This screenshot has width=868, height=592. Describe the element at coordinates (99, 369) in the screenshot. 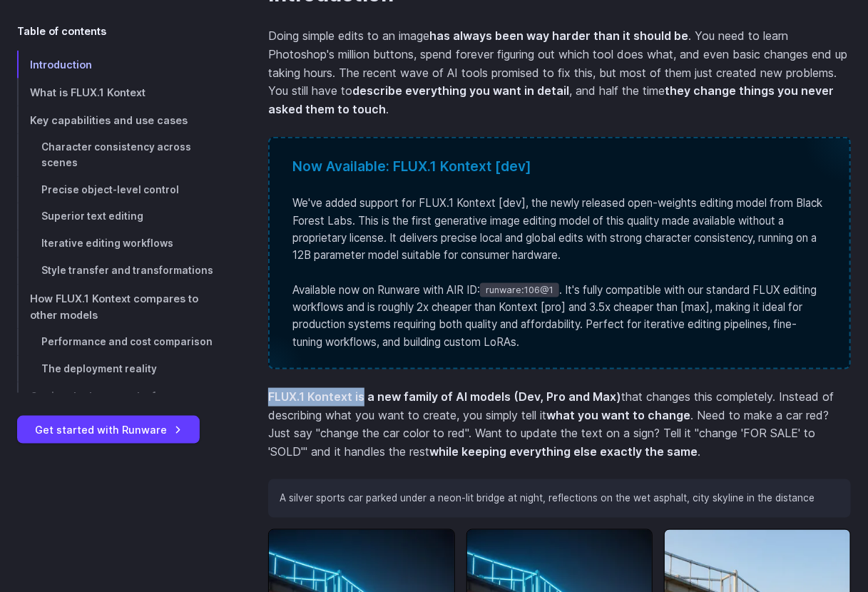

I see `span: The deployment reality` at that location.